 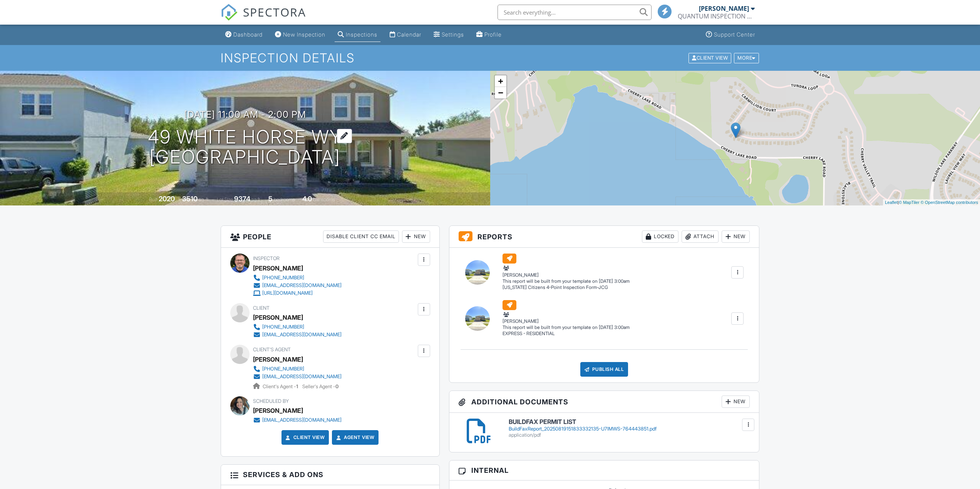 I want to click on span: bedrooms, so click(x=284, y=200).